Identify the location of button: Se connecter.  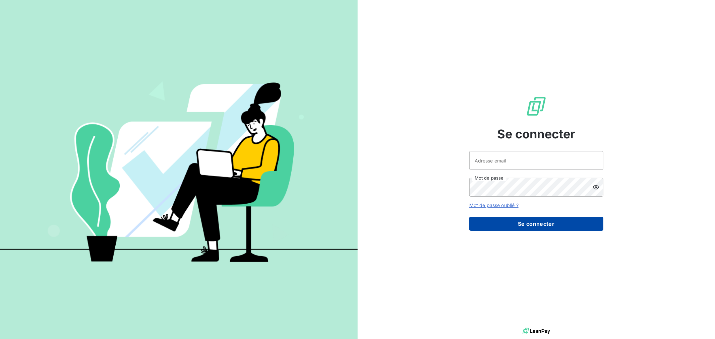
(536, 224).